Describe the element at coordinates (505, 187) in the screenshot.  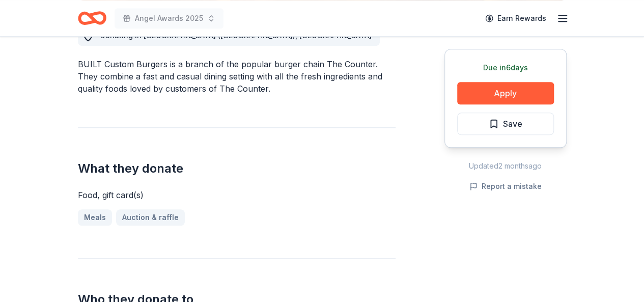
I see `button: Report a mistake` at that location.